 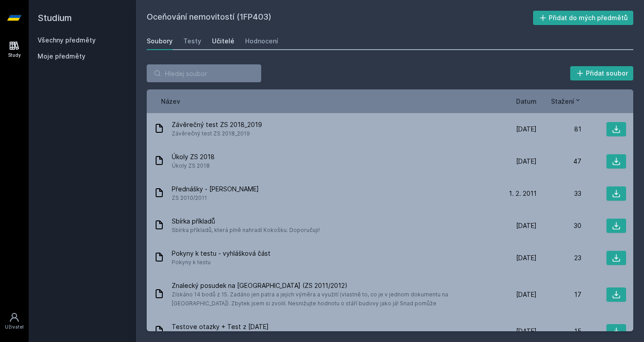 I want to click on span: Moje předměty, so click(x=61, y=56).